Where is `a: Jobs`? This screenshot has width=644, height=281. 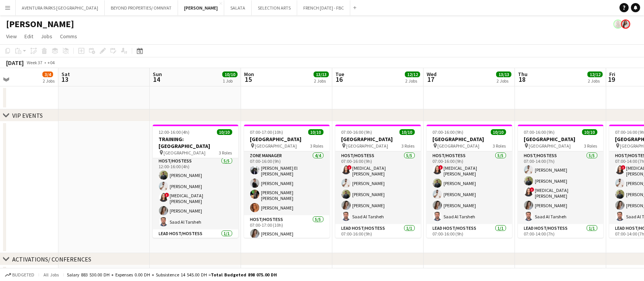
a: Jobs is located at coordinates (46, 36).